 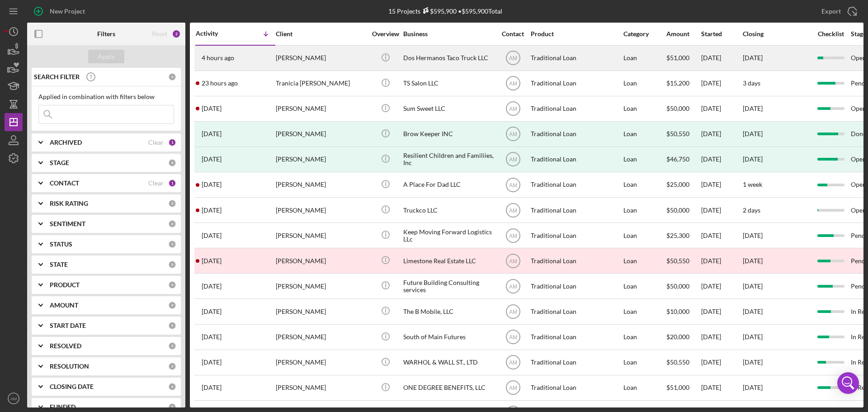 What do you see at coordinates (449, 337) in the screenshot?
I see `div: South of Main Futures` at bounding box center [449, 337].